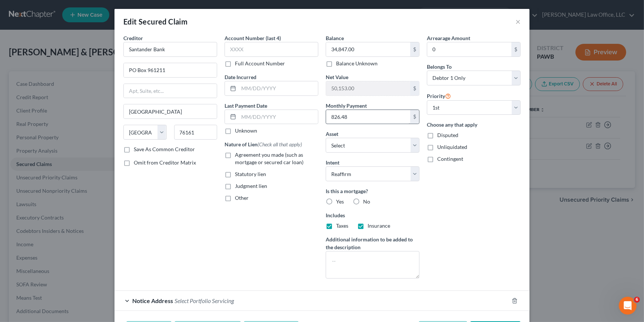 The height and width of the screenshot is (322, 644). Describe the element at coordinates (333, 162) in the screenshot. I see `label: Intent` at that location.